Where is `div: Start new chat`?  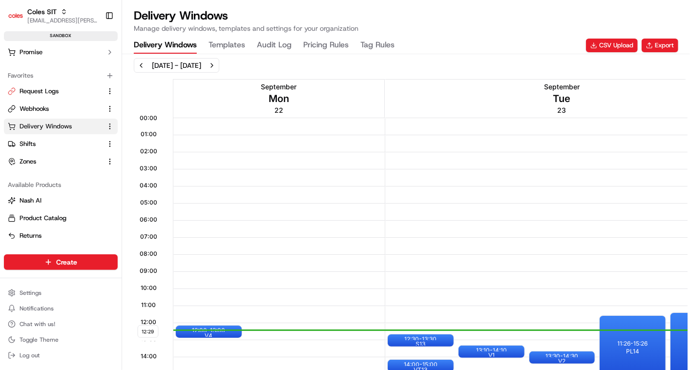 div: Start new chat is located at coordinates (97, 98).